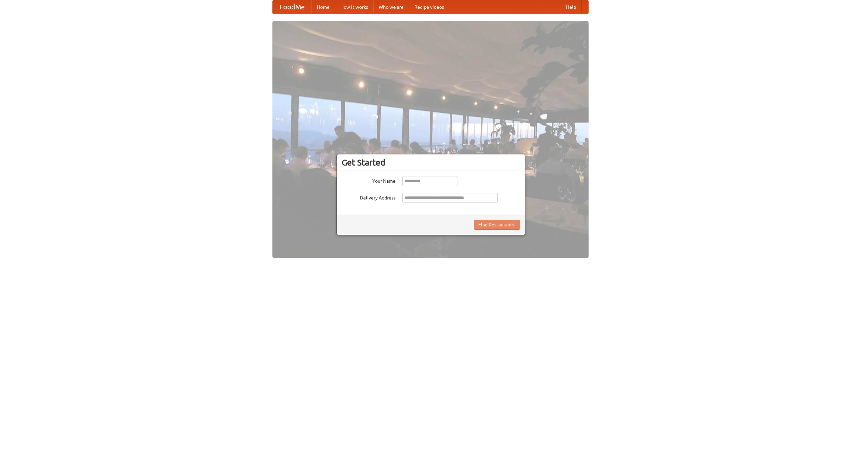  Describe the element at coordinates (369, 197) in the screenshot. I see `label: Delivery Address` at that location.